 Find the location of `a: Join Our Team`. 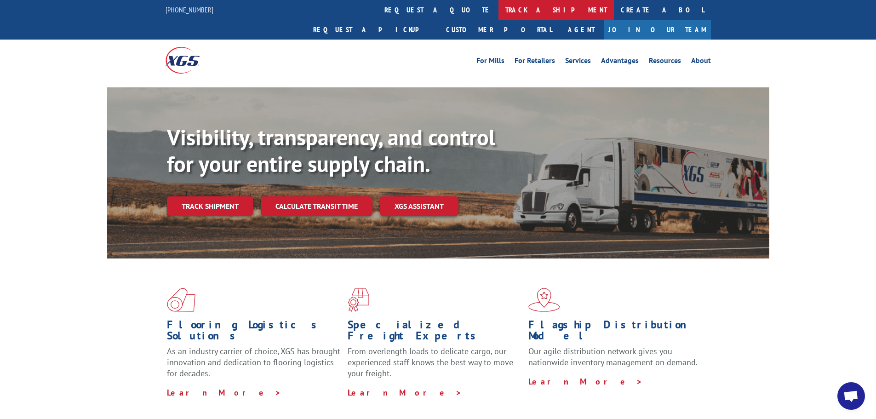

a: Join Our Team is located at coordinates (657, 29).